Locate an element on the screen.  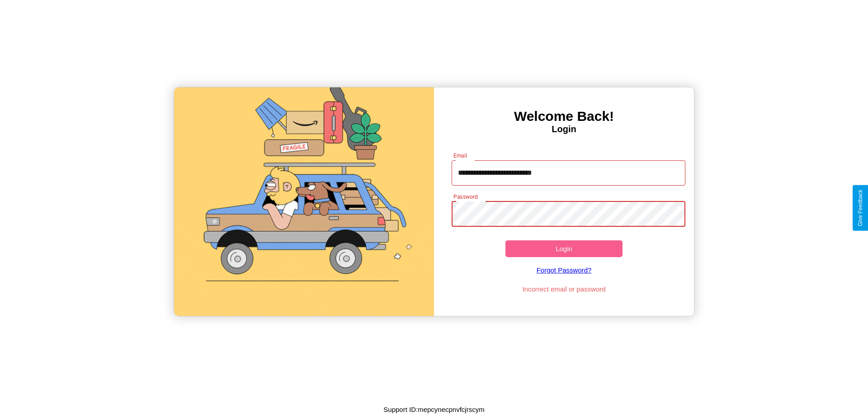
p: Incorrect email or password is located at coordinates (564, 289).